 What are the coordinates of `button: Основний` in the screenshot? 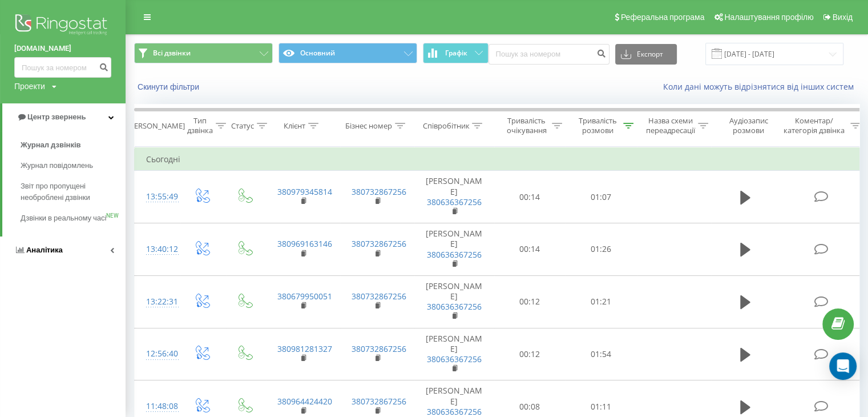 It's located at (347, 53).